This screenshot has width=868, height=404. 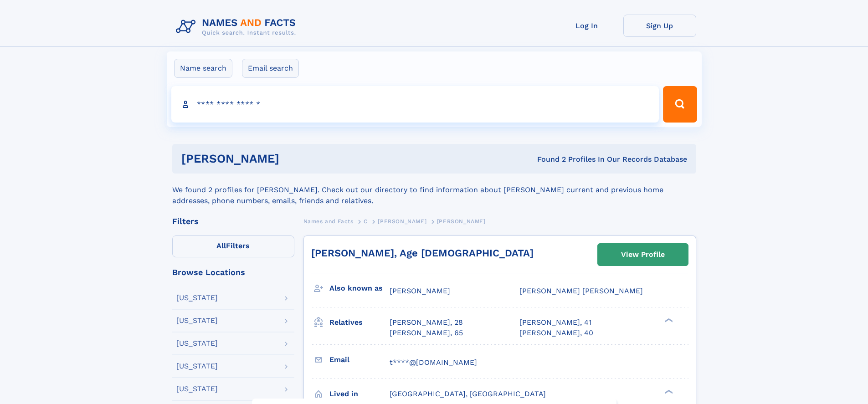 I want to click on button: Search Button, so click(x=680, y=104).